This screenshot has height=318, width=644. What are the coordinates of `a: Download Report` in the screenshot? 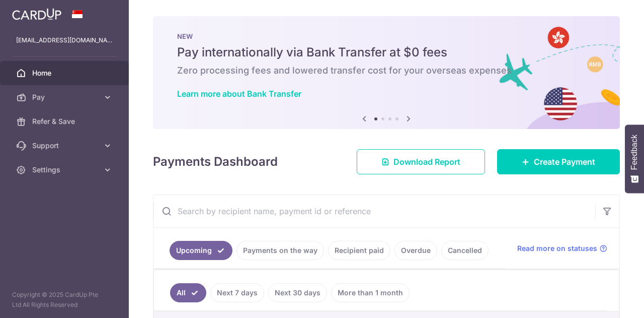 It's located at (421, 162).